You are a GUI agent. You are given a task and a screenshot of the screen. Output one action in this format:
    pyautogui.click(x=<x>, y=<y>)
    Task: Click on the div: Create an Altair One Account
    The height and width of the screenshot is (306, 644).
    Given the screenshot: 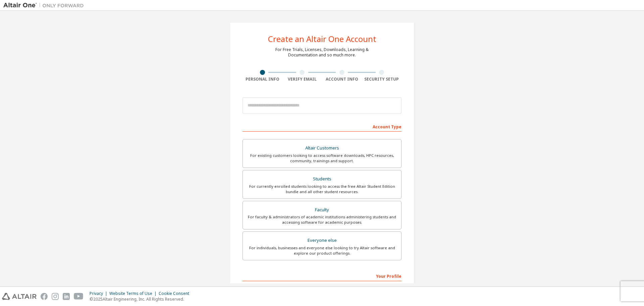 What is the action you would take?
    pyautogui.click(x=322, y=39)
    